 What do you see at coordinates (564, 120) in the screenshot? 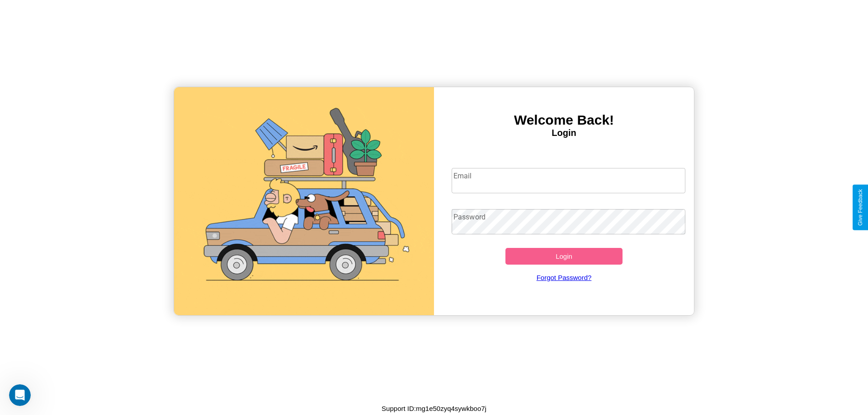
I see `h3: Welcome Back!` at bounding box center [564, 120].